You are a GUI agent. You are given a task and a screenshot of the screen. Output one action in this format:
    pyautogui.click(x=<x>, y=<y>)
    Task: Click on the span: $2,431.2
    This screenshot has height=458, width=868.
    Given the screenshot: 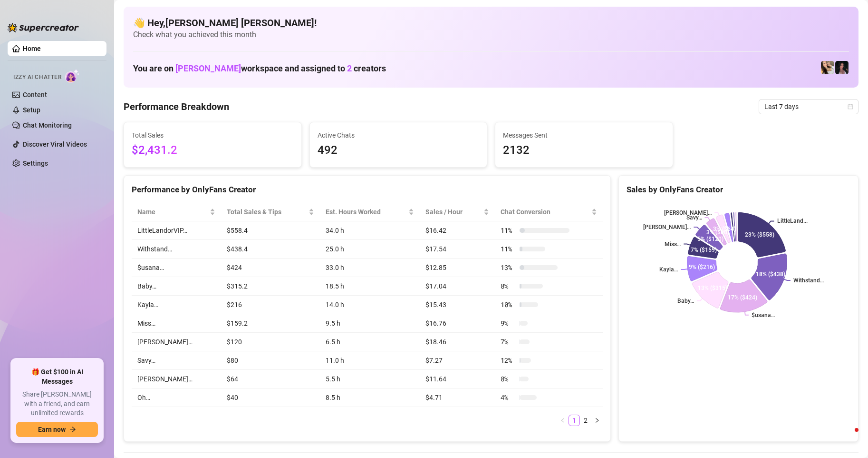 What is the action you would take?
    pyautogui.click(x=213, y=150)
    